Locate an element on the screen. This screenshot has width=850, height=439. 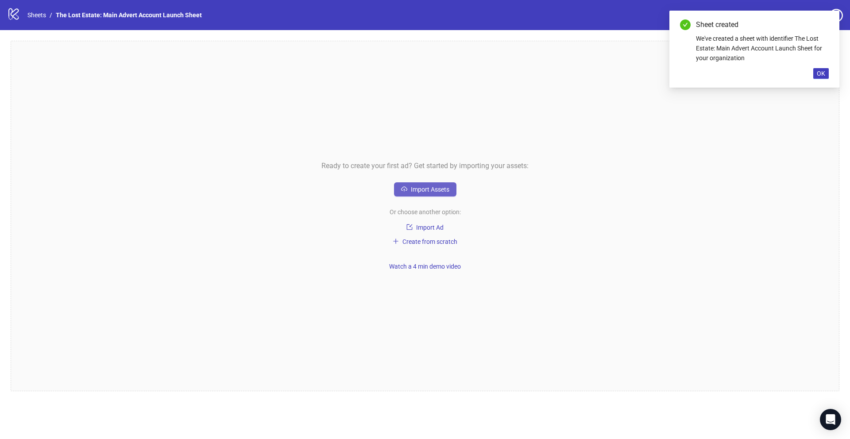
span: Import Assets is located at coordinates (430, 190).